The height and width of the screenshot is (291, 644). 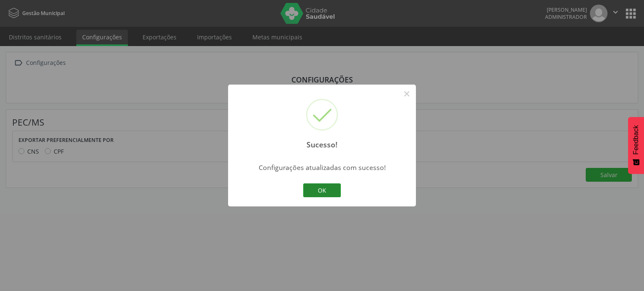 I want to click on button: OK, so click(x=322, y=191).